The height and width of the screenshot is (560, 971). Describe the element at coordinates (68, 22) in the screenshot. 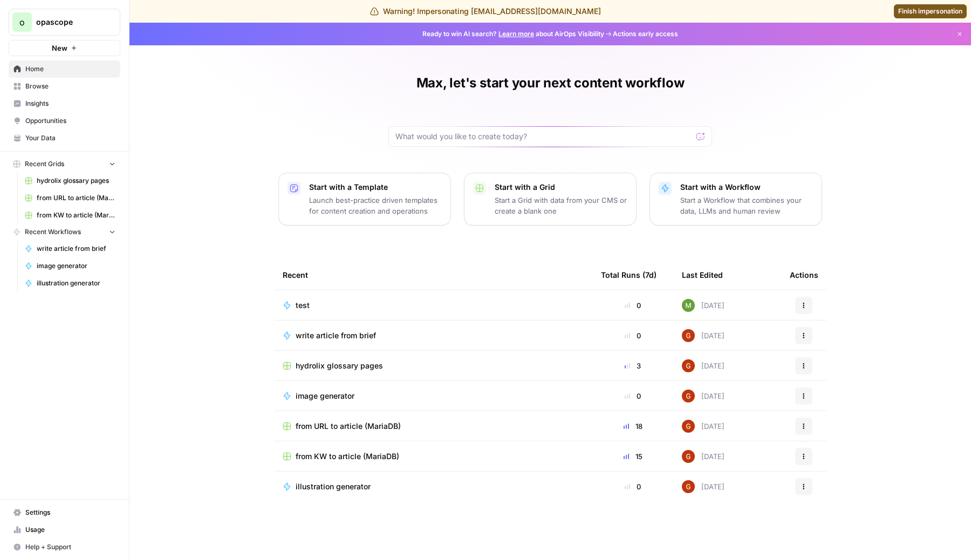

I see `span: opascope` at that location.